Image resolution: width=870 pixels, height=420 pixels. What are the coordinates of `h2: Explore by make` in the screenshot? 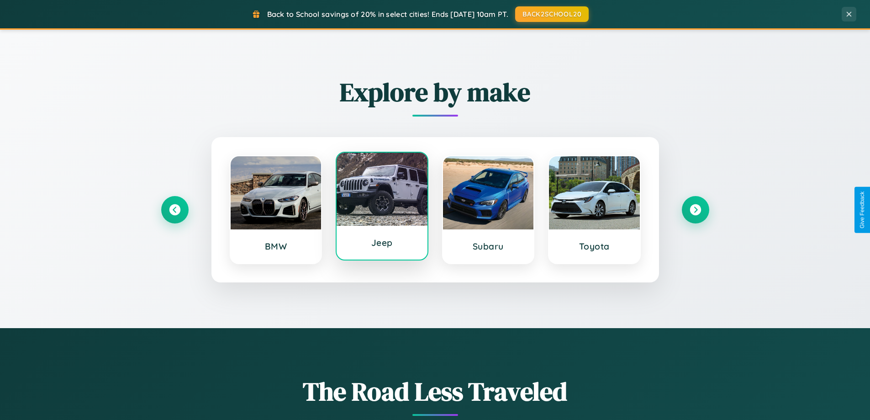 It's located at (435, 92).